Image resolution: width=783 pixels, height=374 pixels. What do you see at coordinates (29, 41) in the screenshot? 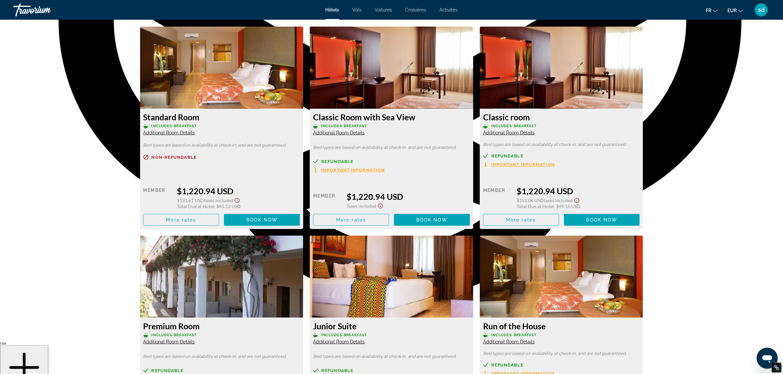
I see `img: tab_domain_overview_orange.svg` at bounding box center [29, 41].